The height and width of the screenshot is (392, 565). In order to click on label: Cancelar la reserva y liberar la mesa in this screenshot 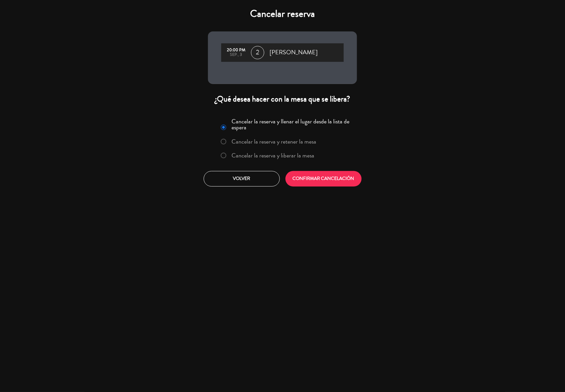, I will do `click(273, 156)`.